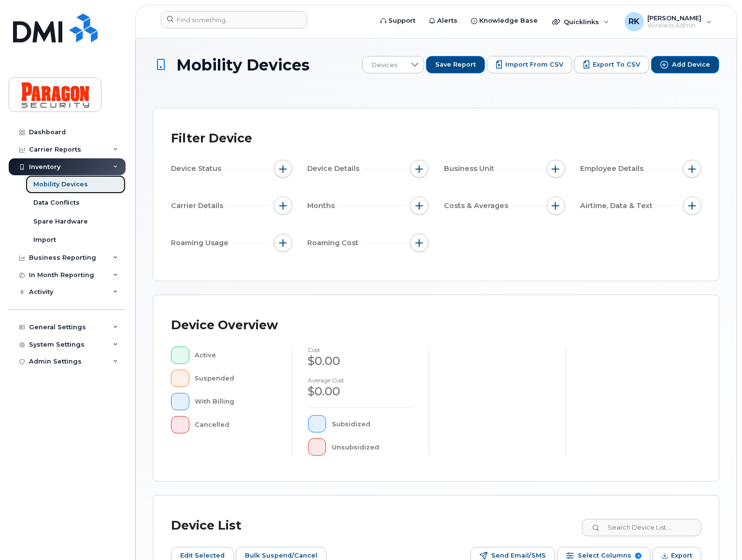 The image size is (742, 560). Describe the element at coordinates (198, 169) in the screenshot. I see `span: Device Status` at that location.